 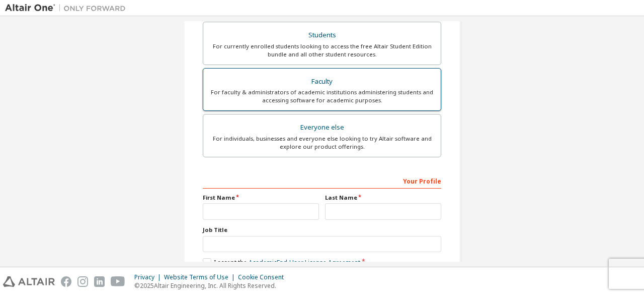 I want to click on div: Everyone else, so click(x=322, y=127).